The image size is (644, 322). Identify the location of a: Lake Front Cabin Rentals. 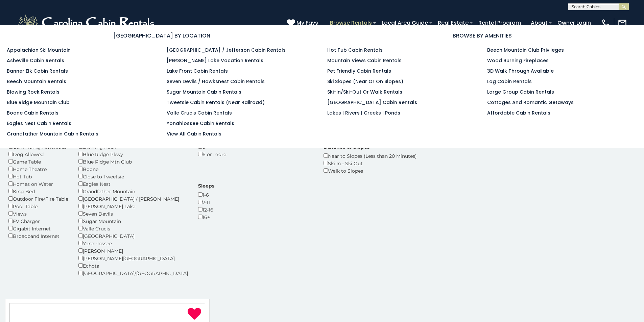
(197, 71).